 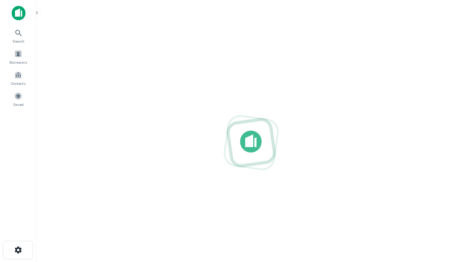 I want to click on div: Search, so click(x=18, y=36).